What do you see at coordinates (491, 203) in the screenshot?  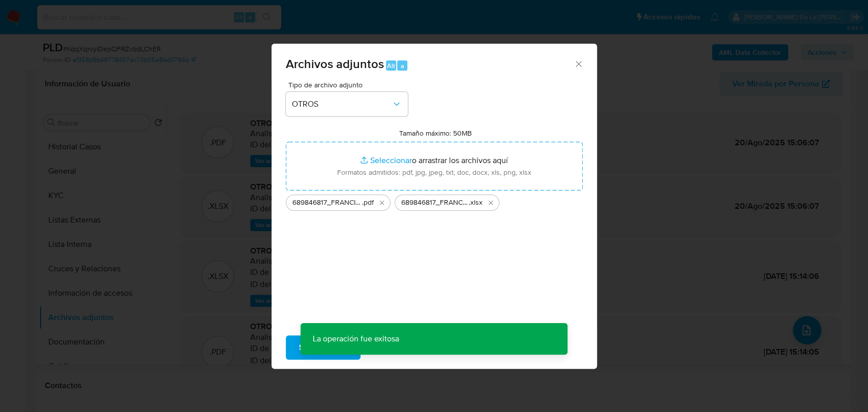 I see `button: Eliminar 689846817_FRANCISCO JAVIER ROSETTE PINACHO_AGO2025_AT.xlsx` at bounding box center [491, 203].